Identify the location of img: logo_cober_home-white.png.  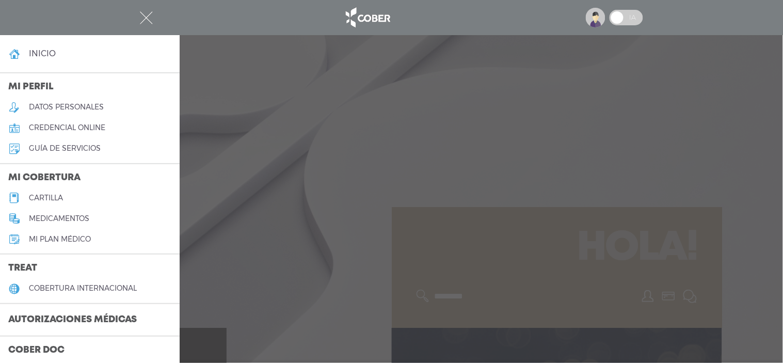
(367, 18).